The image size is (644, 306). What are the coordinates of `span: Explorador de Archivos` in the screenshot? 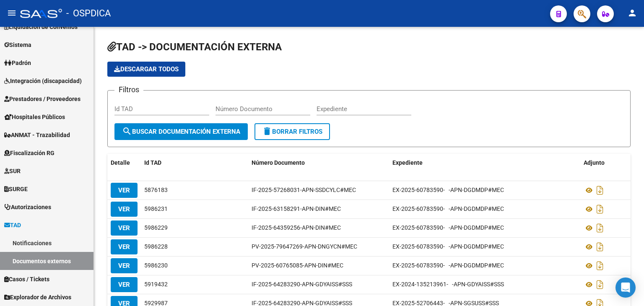 It's located at (38, 297).